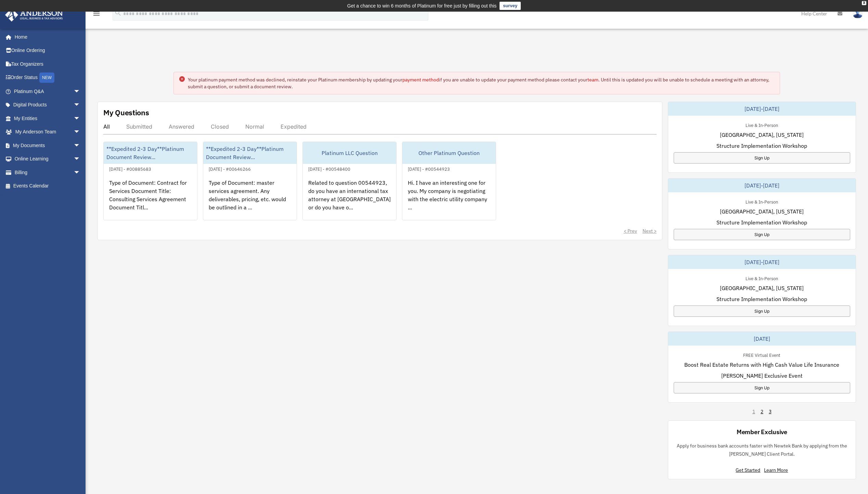  What do you see at coordinates (48, 119) in the screenshot?
I see `a: My Entitiesarrow_drop_down` at bounding box center [48, 119].